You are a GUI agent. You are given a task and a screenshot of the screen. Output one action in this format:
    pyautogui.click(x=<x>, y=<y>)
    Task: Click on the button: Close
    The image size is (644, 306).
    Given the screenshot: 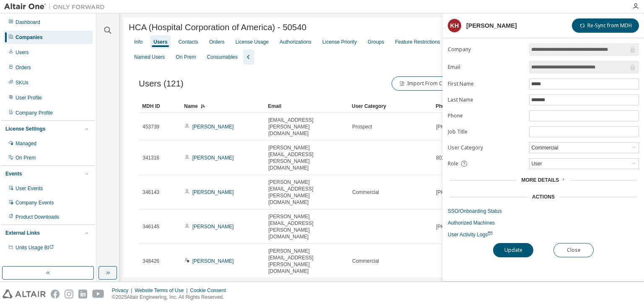 What is the action you would take?
    pyautogui.click(x=574, y=250)
    